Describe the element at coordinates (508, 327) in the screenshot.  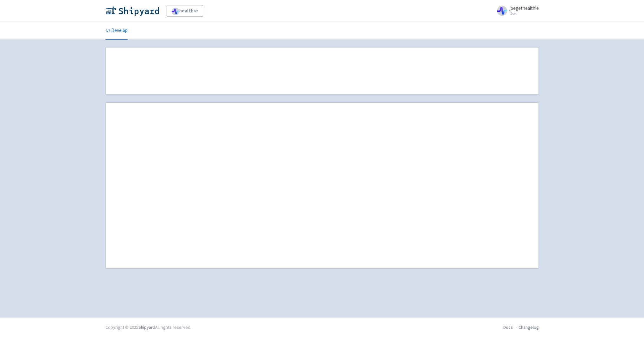
I see `a: Docs` at that location.